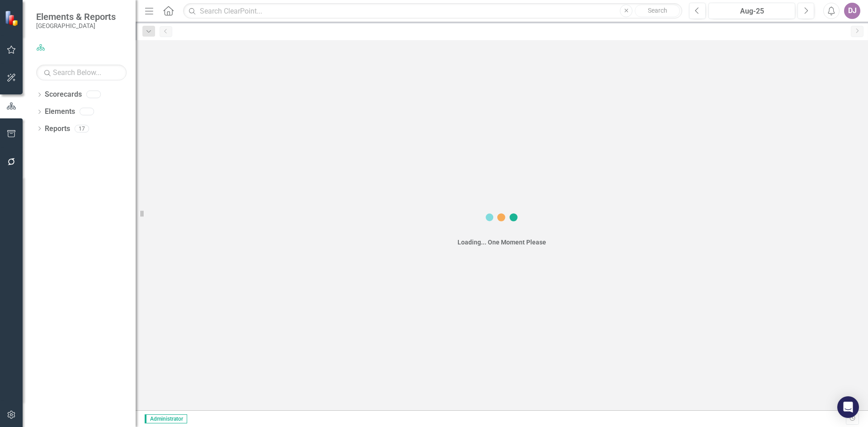 Image resolution: width=868 pixels, height=427 pixels. What do you see at coordinates (502, 243) in the screenshot?
I see `div: Loading... One Moment Please` at bounding box center [502, 243].